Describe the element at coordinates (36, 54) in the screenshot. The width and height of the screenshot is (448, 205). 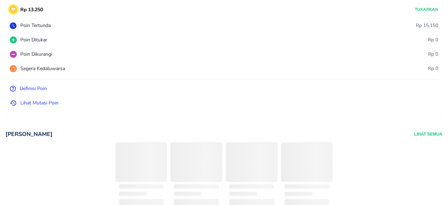
I see `p: Poin Dikurangi` at that location.